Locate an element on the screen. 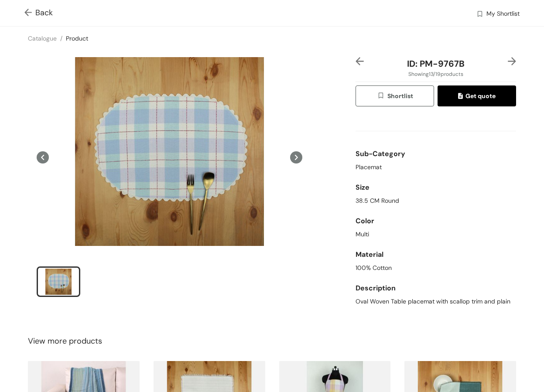 The width and height of the screenshot is (544, 392). div: Multi is located at coordinates (436, 234).